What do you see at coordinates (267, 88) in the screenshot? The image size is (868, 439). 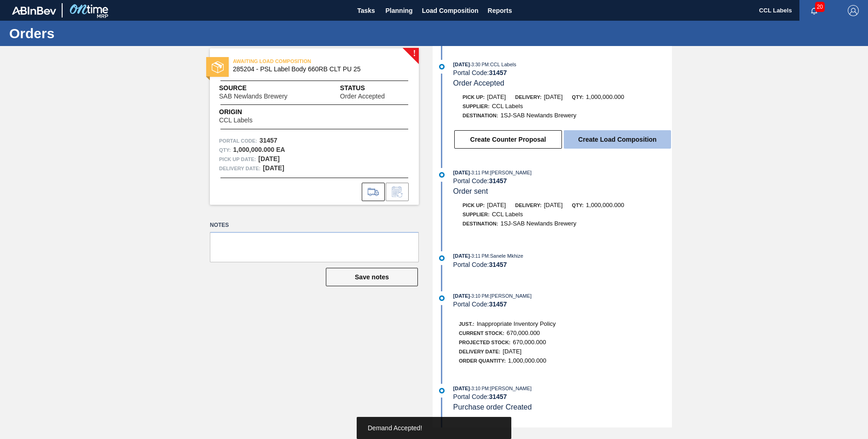 I see `span: Source` at bounding box center [267, 88].